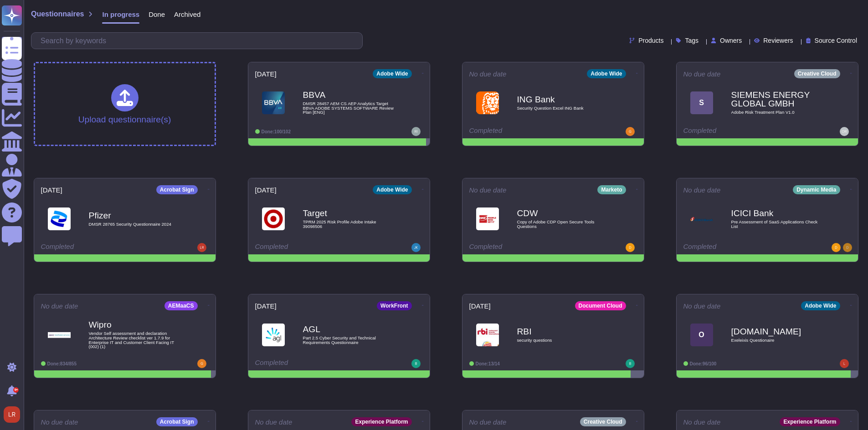 The image size is (868, 430). I want to click on span: Done: 13/14, so click(487, 364).